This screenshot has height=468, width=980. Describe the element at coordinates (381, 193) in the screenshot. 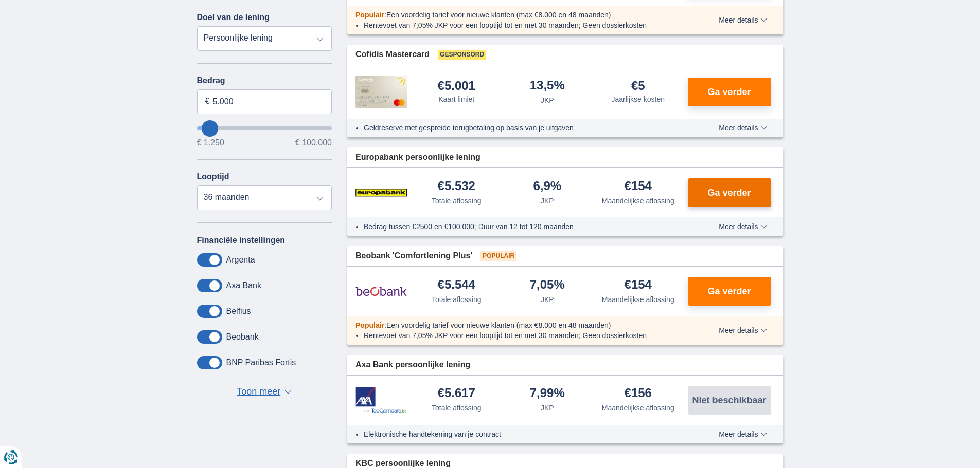

I see `img: product.pl.alt Europabank` at that location.